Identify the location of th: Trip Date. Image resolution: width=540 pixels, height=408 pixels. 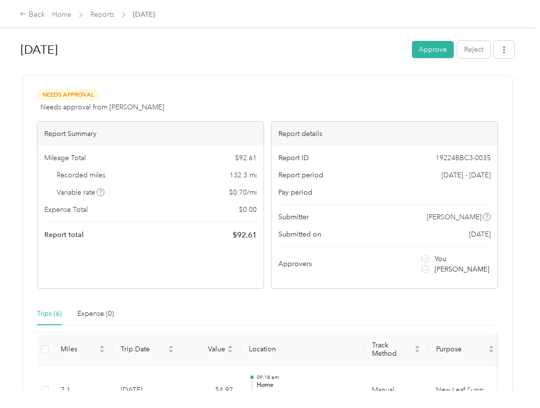
(147, 349).